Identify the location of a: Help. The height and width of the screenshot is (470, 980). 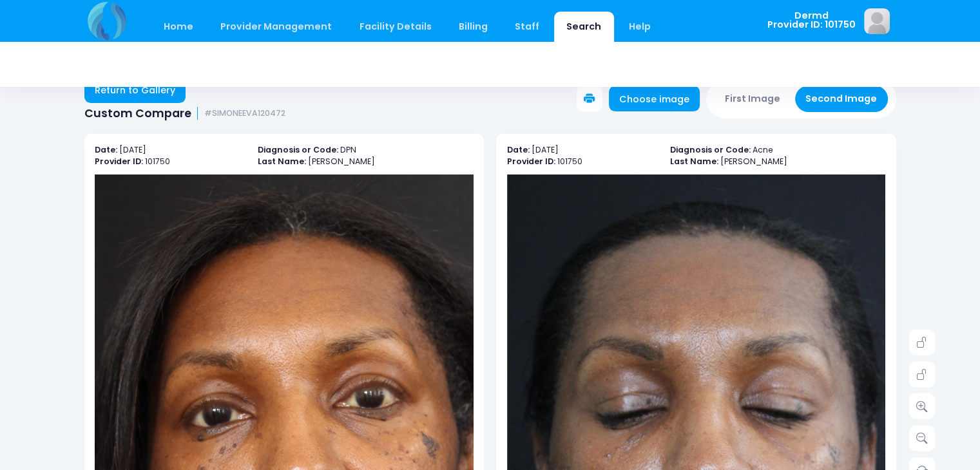
(639, 26).